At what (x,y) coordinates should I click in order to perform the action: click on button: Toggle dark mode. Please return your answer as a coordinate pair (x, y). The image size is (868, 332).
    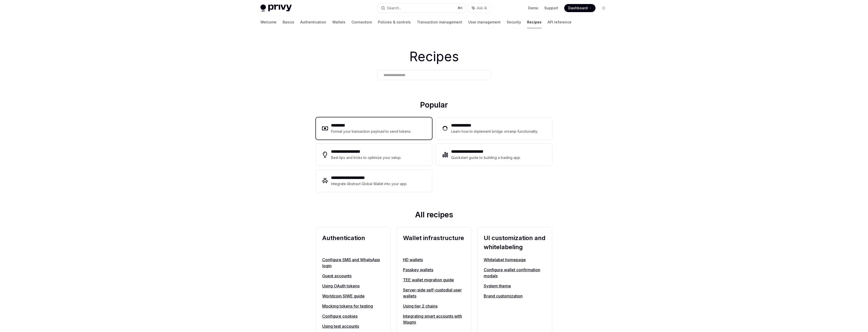
    Looking at the image, I should click on (604, 8).